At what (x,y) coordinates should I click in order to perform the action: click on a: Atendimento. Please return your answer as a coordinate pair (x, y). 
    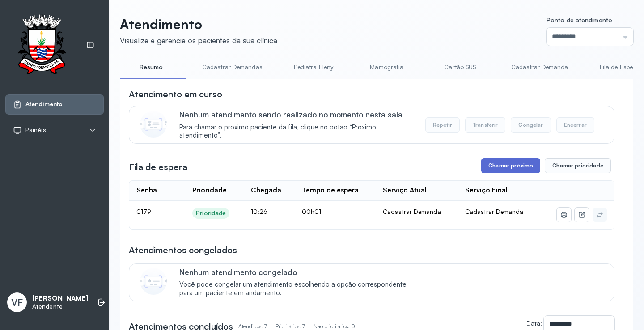
    Looking at the image, I should click on (55, 105).